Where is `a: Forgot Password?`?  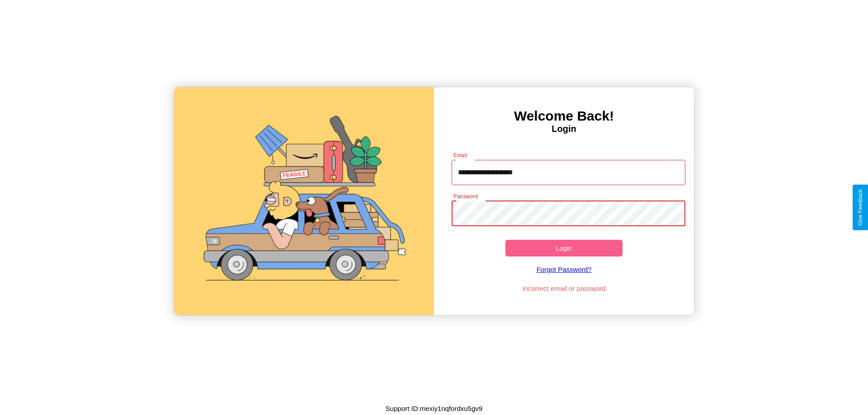
a: Forgot Password? is located at coordinates (564, 269).